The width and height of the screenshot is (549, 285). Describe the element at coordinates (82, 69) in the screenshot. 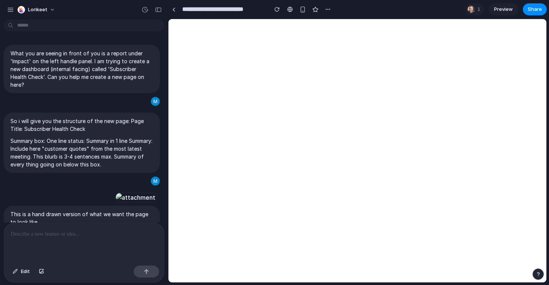

I see `p: What you are seeing in front of you is a report under 'Impact' on the left handle panel. I am try...` at that location.